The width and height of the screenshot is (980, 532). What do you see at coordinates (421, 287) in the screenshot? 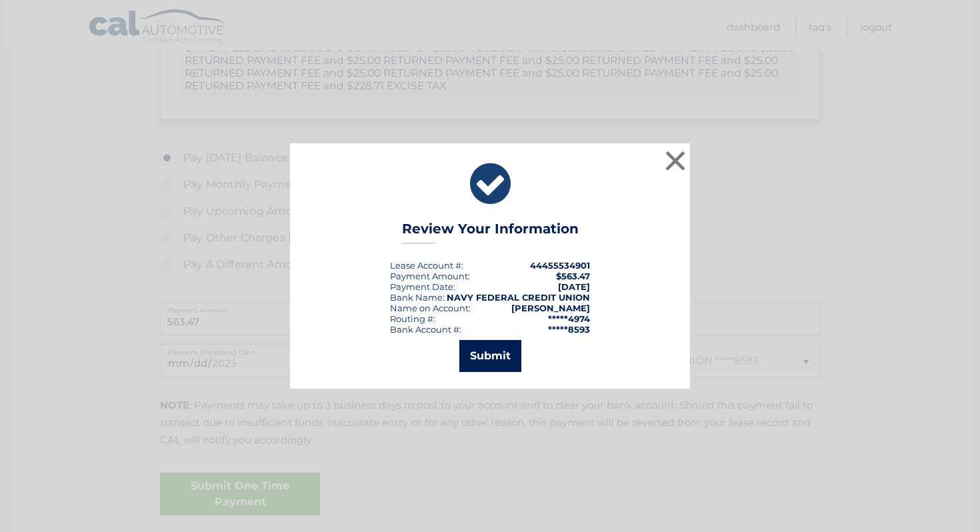
I see `span: Payment Date` at bounding box center [421, 287].